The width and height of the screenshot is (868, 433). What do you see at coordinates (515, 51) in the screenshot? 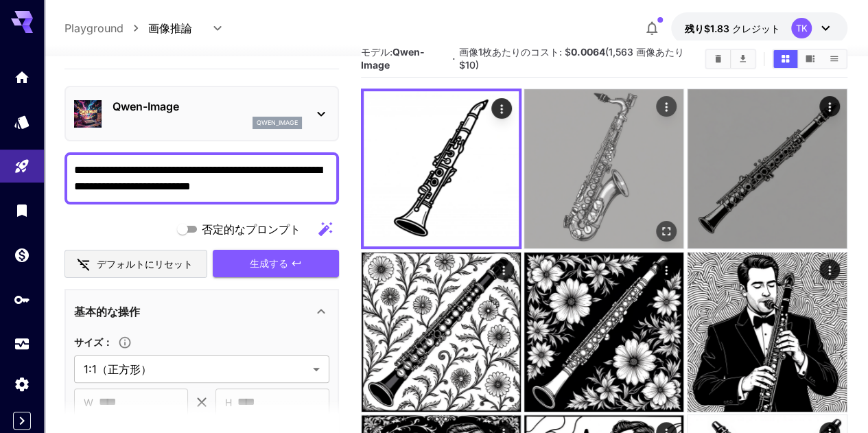
I see `font: 画像1枚あたりのコスト: $` at bounding box center [515, 51].